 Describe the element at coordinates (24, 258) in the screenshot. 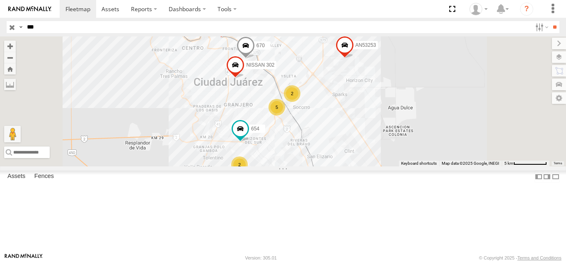

I see `a: Visit our Website` at that location.